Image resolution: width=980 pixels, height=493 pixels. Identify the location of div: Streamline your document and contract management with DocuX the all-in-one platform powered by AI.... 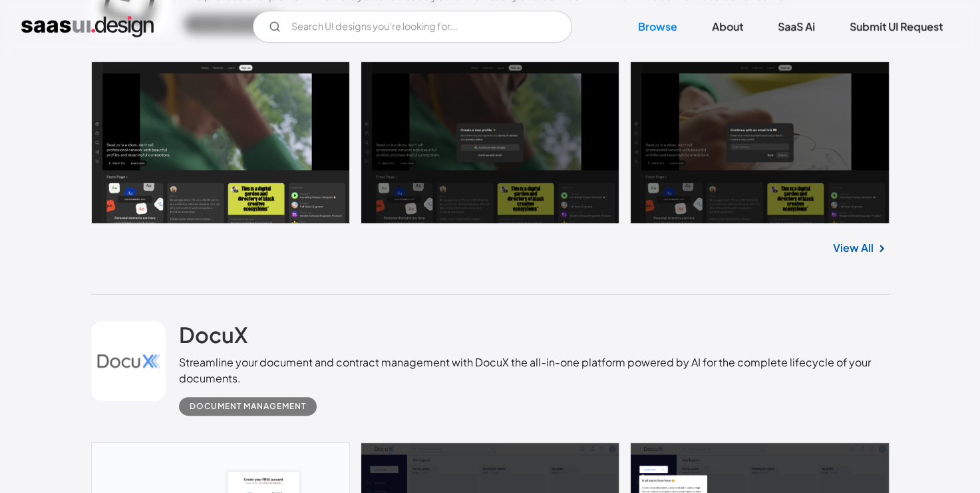
(534, 370).